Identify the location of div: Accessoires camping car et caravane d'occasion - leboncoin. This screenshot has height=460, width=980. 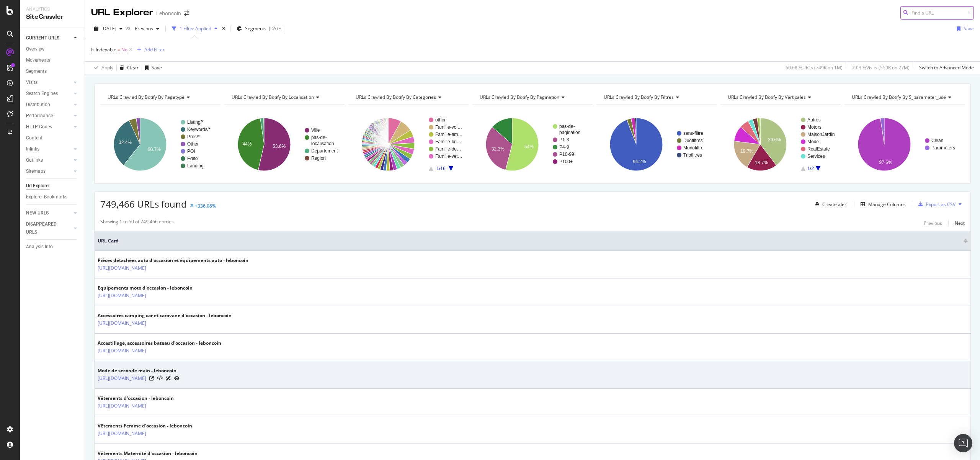
(164, 316).